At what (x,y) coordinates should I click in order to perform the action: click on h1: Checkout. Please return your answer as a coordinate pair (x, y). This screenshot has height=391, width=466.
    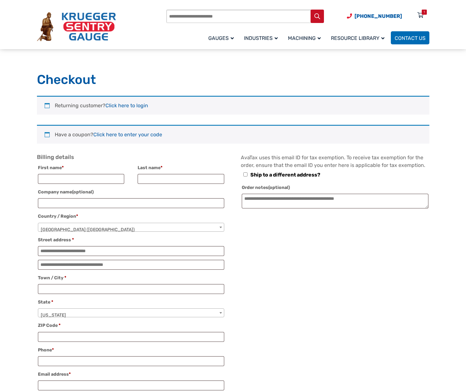
    Looking at the image, I should click on (233, 80).